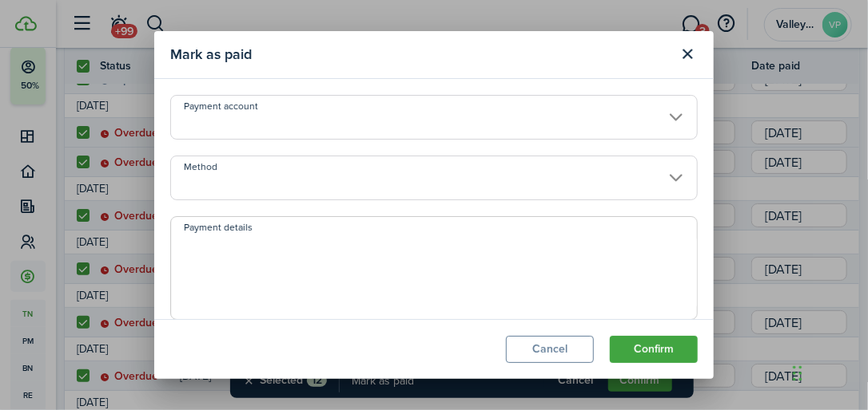  I want to click on modal-title: Mark as paid, so click(420, 54).